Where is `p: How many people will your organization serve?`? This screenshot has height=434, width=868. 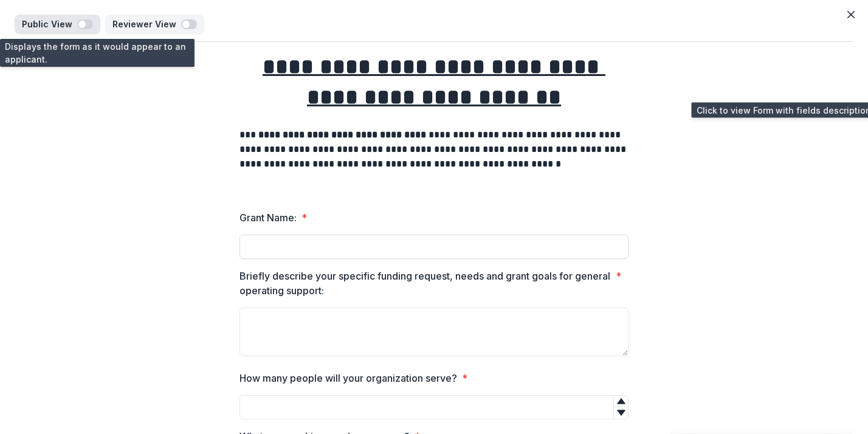 p: How many people will your organization serve? is located at coordinates (348, 378).